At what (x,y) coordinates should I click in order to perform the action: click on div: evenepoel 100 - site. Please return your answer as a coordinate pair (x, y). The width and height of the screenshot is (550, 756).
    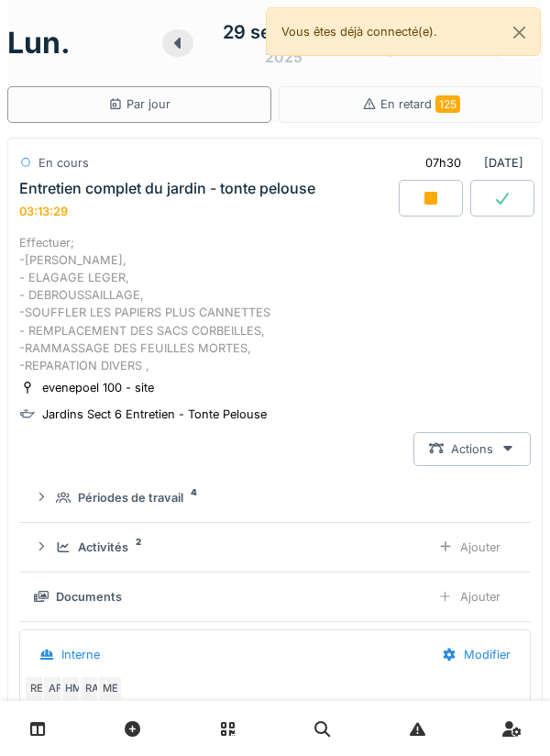
    Looking at the image, I should click on (98, 387).